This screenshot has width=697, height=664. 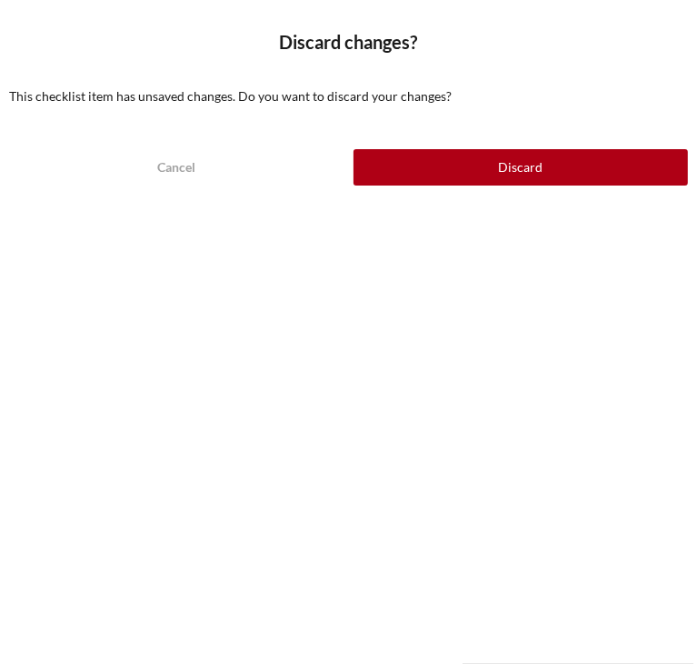 What do you see at coordinates (77, 146) in the screenshot?
I see `div: A debt to service coverage ration is calculated using your business revenue history and existing ...` at bounding box center [77, 146].